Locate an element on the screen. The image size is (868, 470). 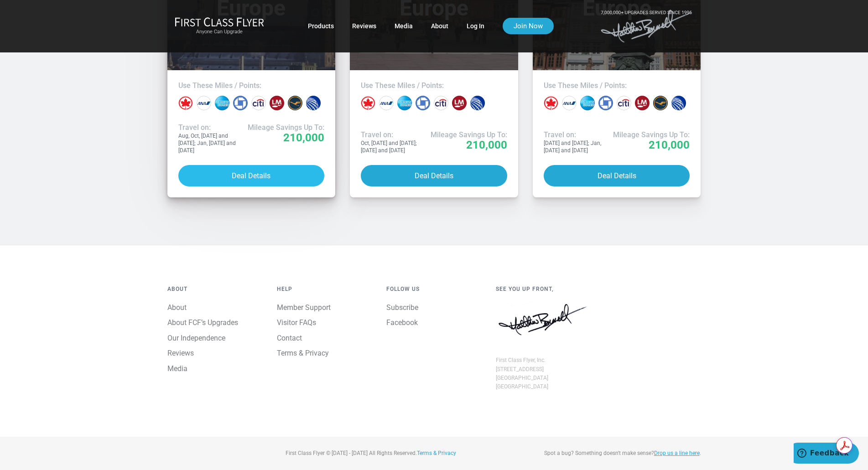
h4: See You Up Front, is located at coordinates (544, 289).